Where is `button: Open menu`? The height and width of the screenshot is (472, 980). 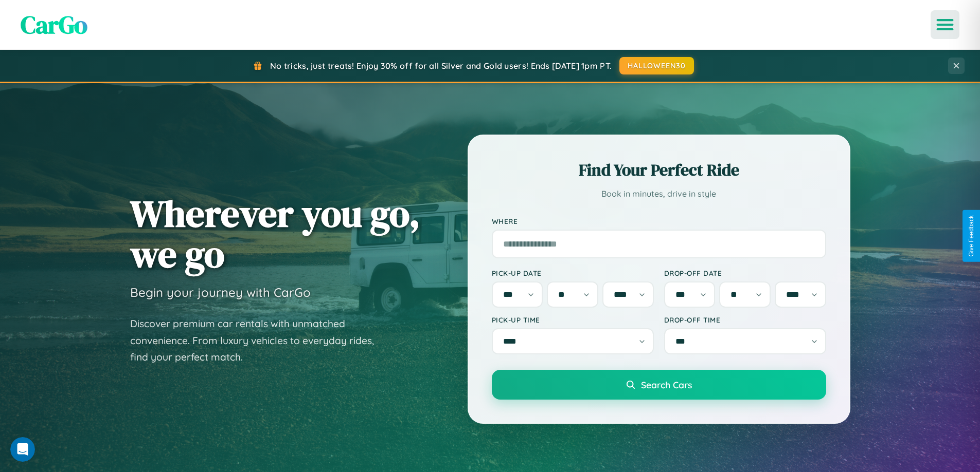 button: Open menu is located at coordinates (945, 25).